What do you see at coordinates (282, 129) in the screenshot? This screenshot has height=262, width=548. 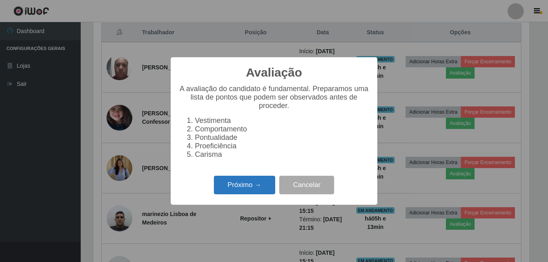 I see `li: Comportamento` at bounding box center [282, 129].